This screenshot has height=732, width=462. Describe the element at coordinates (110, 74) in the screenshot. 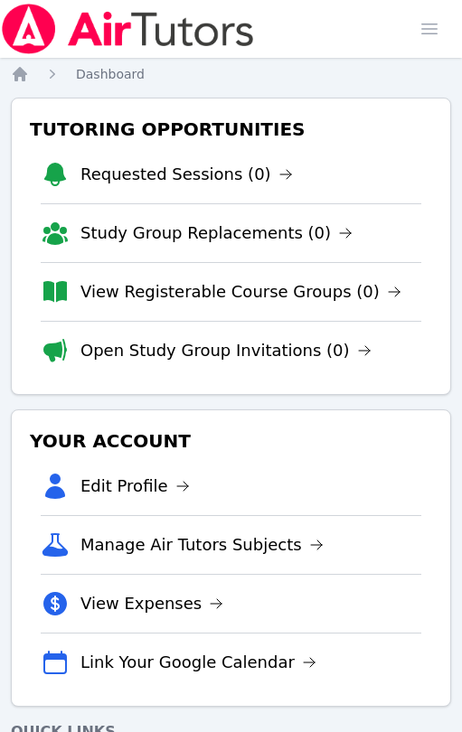

I see `span: Dashboard` at that location.